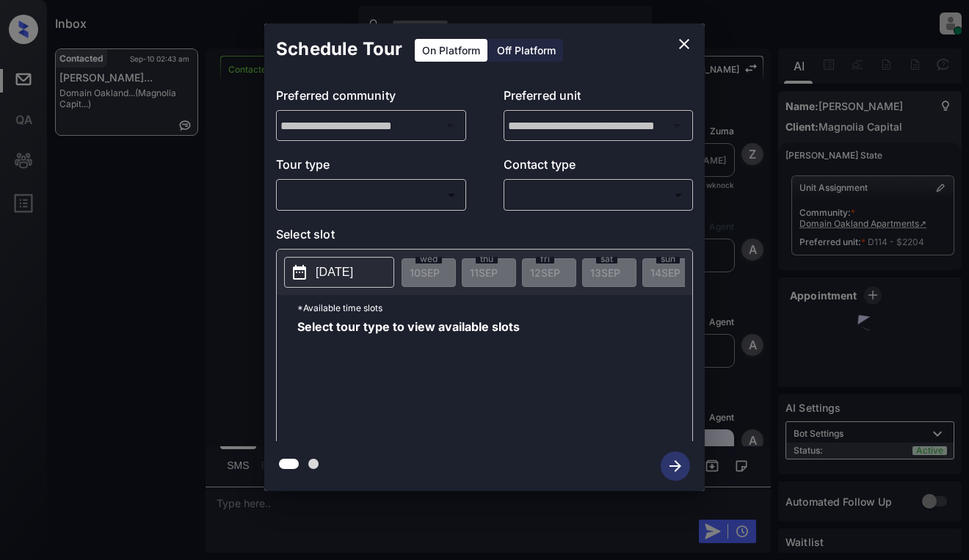  I want to click on span: Select tour type to view available slots, so click(408, 380).